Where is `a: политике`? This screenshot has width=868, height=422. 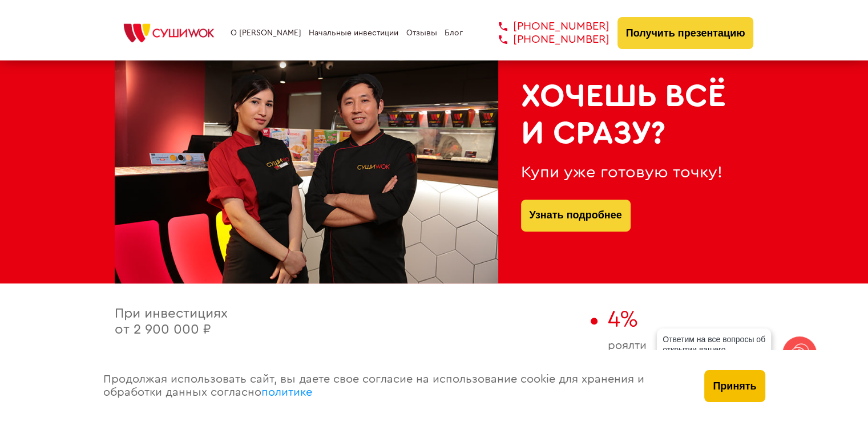
a: политике is located at coordinates (286, 393).